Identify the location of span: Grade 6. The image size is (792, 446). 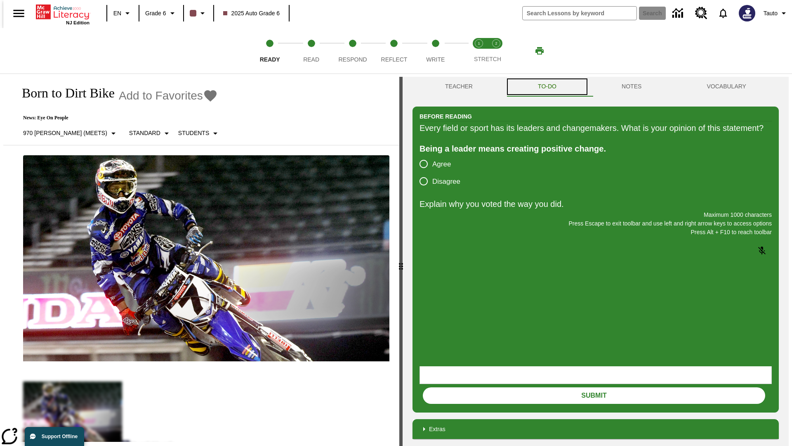
(156, 13).